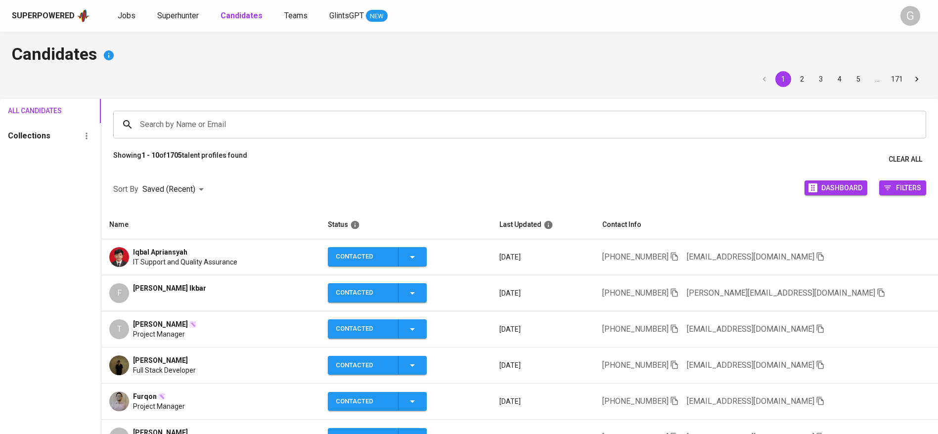  What do you see at coordinates (51, 16) in the screenshot?
I see `a: Superpoweredapp logo` at bounding box center [51, 16].